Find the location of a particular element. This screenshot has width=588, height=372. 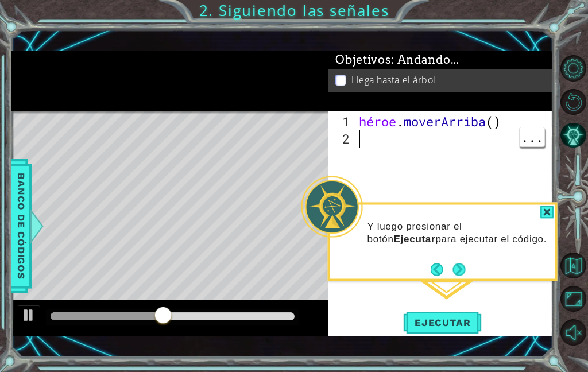

button: Shift+Enter: Ejecutar el código. is located at coordinates (442, 322).